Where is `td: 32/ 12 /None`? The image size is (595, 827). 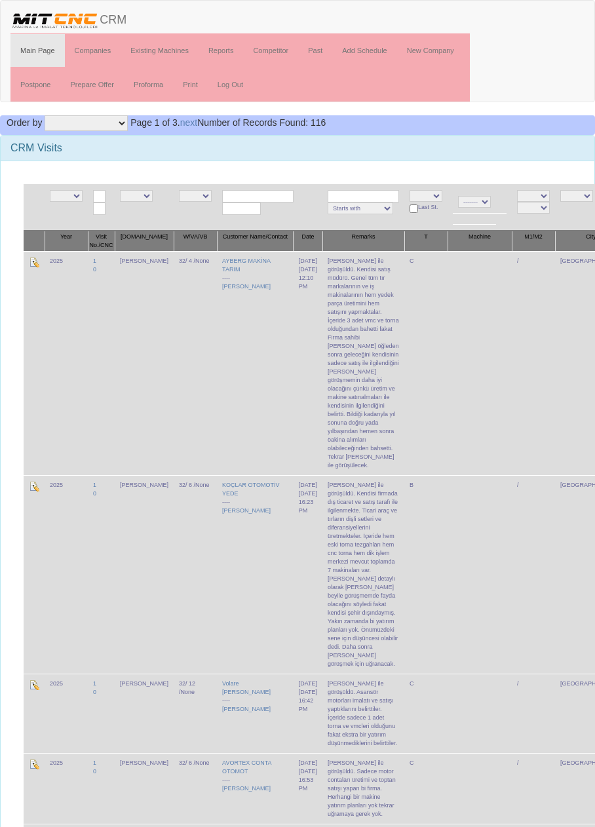 td: 32/ 12 /None is located at coordinates (195, 713).